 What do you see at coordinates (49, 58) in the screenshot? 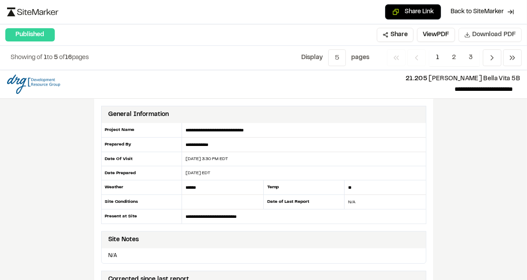
I see `p: to of pages` at bounding box center [49, 58].